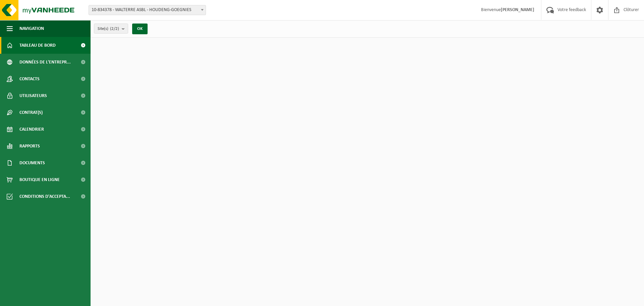 This screenshot has height=306, width=644. Describe the element at coordinates (40, 180) in the screenshot. I see `span: Boutique en ligne` at that location.